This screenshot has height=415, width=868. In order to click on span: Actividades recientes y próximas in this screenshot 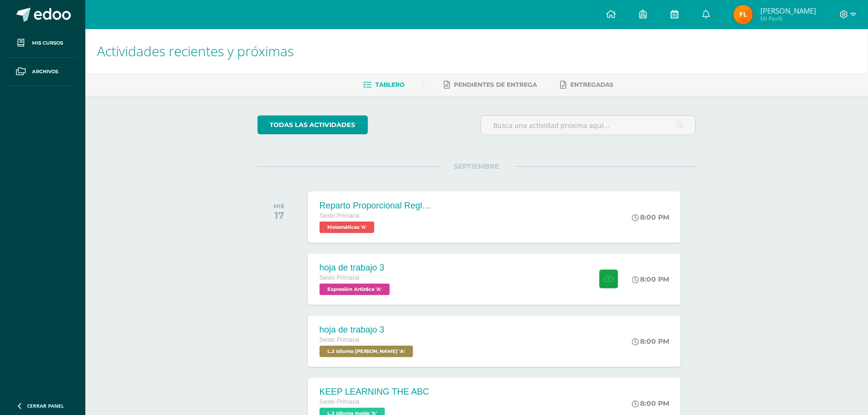, I will do `click(196, 51)`.